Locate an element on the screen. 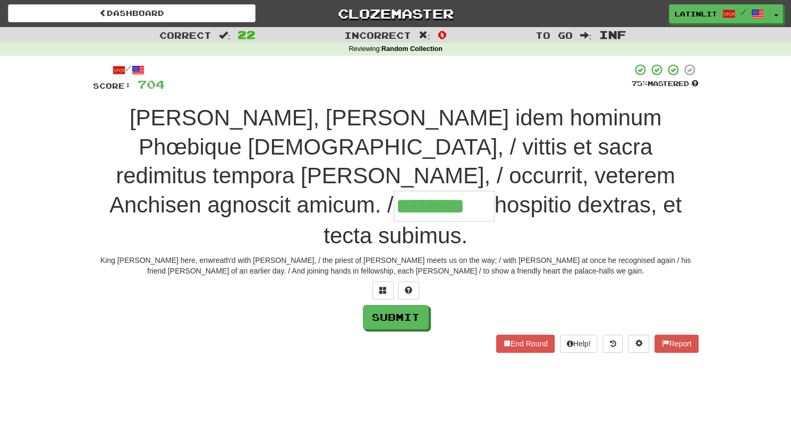  span: To go is located at coordinates (554, 35).